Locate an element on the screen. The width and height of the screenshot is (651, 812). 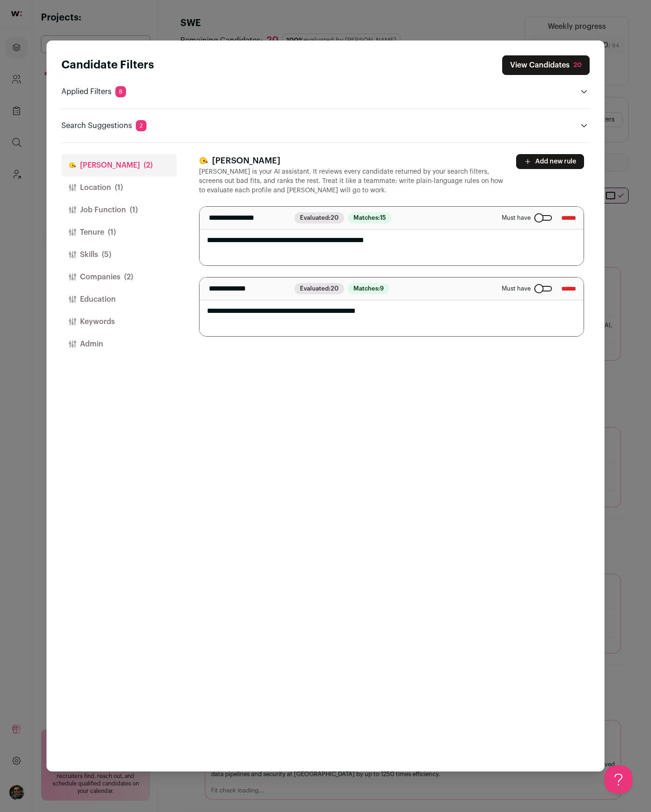
button: Open applied filters is located at coordinates (585, 92).